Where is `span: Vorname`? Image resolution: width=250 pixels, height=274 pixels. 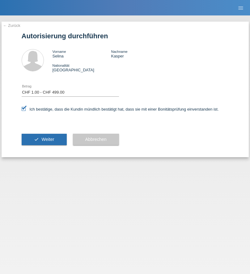 span: Vorname is located at coordinates (59, 52).